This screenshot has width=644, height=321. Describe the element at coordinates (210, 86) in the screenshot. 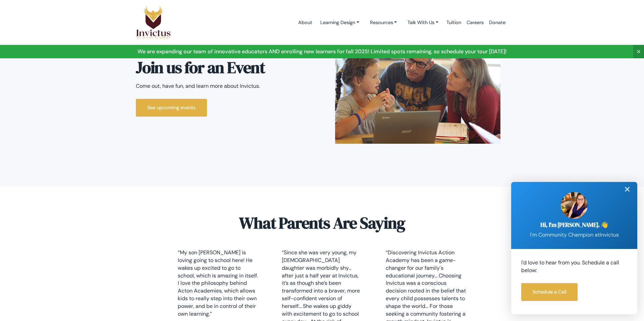

I see `p: Come out, have fun, and learn more about Invictus.` at that location.